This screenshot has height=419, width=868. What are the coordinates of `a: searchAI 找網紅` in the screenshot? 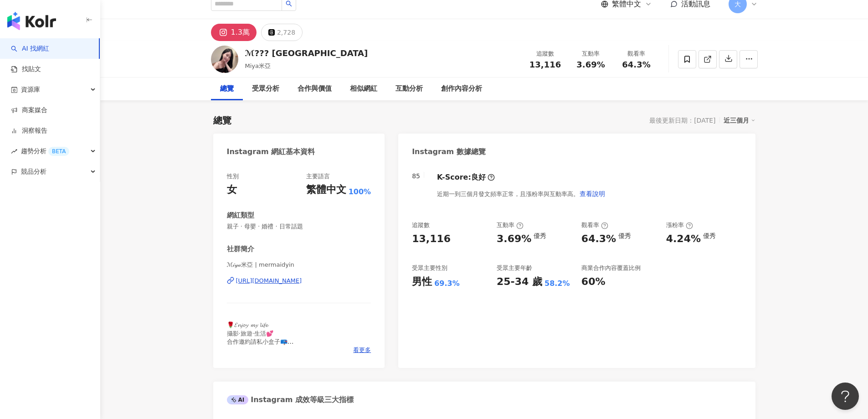 It's located at (30, 49).